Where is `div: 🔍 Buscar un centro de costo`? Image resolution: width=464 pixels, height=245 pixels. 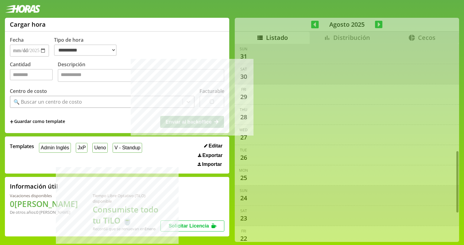 div: 🔍 Buscar un centro de costo is located at coordinates (48, 102).